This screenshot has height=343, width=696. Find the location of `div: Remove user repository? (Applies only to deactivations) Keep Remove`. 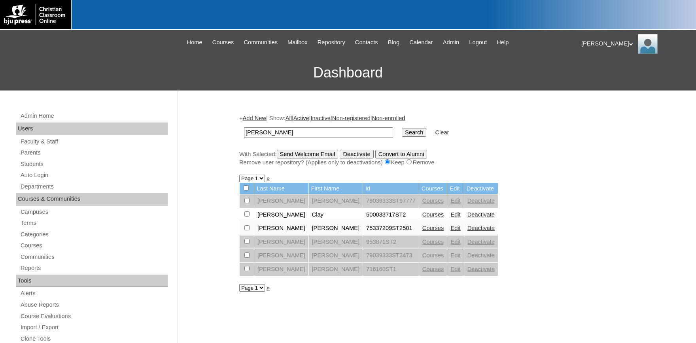

div: Remove user repository? (Applies only to deactivations) Keep Remove is located at coordinates (435, 163).